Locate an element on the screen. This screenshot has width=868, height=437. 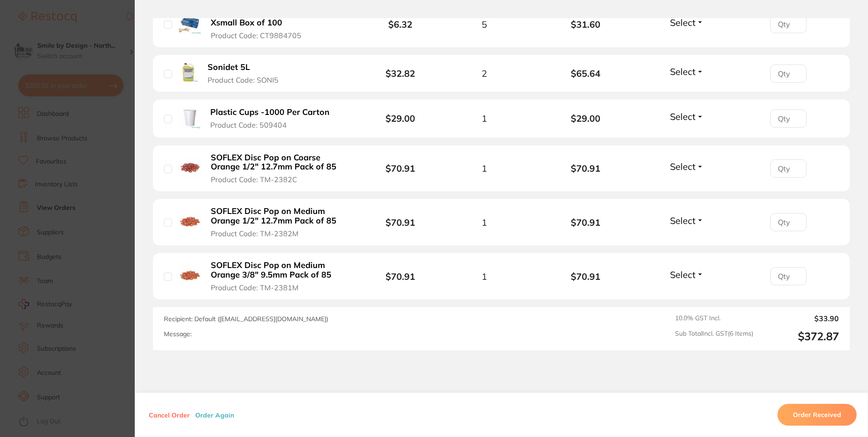
span: Product Code: 509404 is located at coordinates (248, 125).